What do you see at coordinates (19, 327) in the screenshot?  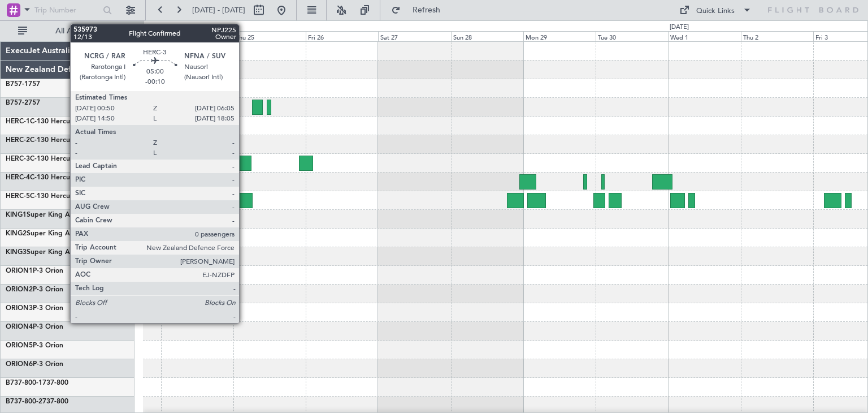 I see `span: ORION4` at bounding box center [19, 327].